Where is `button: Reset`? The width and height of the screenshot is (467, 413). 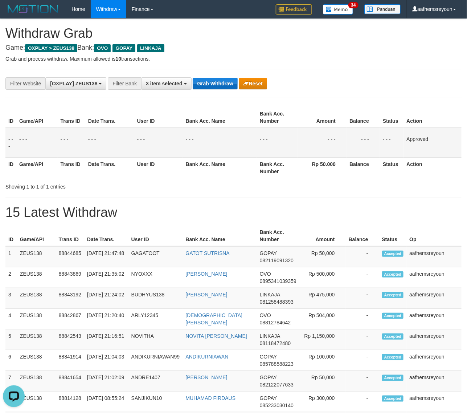
button: Reset is located at coordinates (253, 84).